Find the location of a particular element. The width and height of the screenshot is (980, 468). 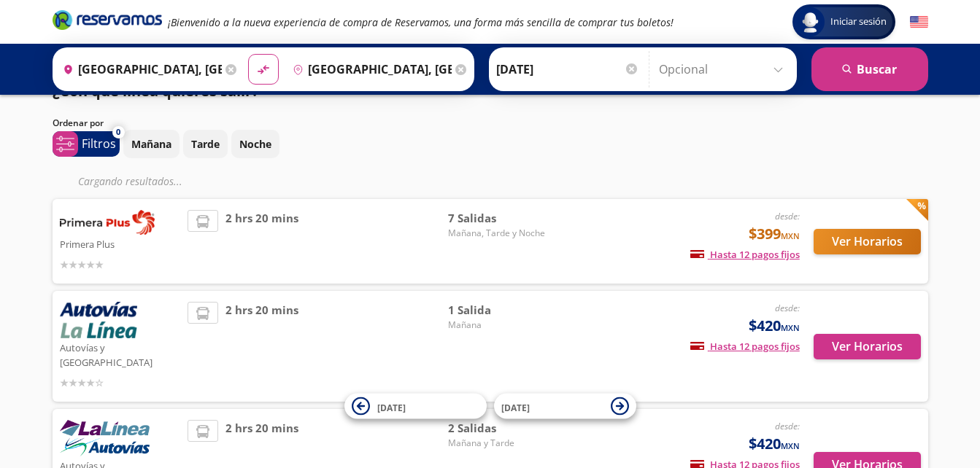

p: Noche is located at coordinates (255, 144).